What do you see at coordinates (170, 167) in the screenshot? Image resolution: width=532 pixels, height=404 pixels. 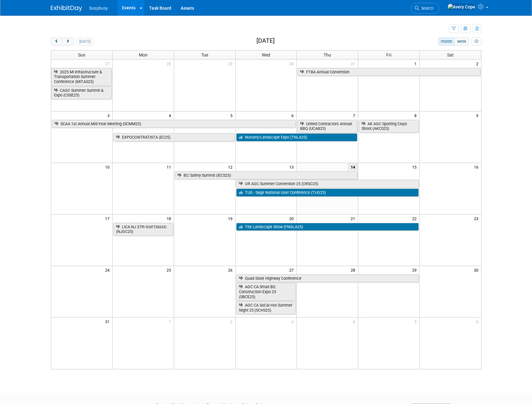 I see `span: 11` at bounding box center [170, 167].